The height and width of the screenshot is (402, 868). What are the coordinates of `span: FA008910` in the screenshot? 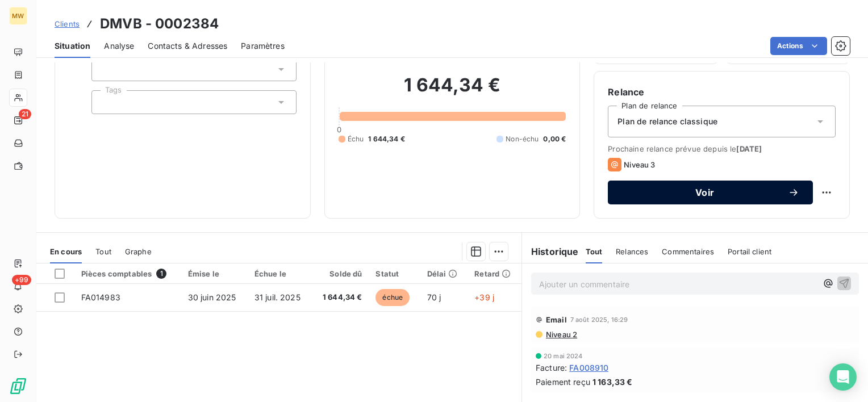 It's located at (588, 367).